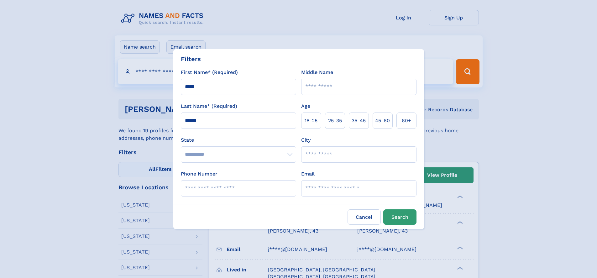 This screenshot has height=278, width=597. I want to click on div: Filters, so click(191, 59).